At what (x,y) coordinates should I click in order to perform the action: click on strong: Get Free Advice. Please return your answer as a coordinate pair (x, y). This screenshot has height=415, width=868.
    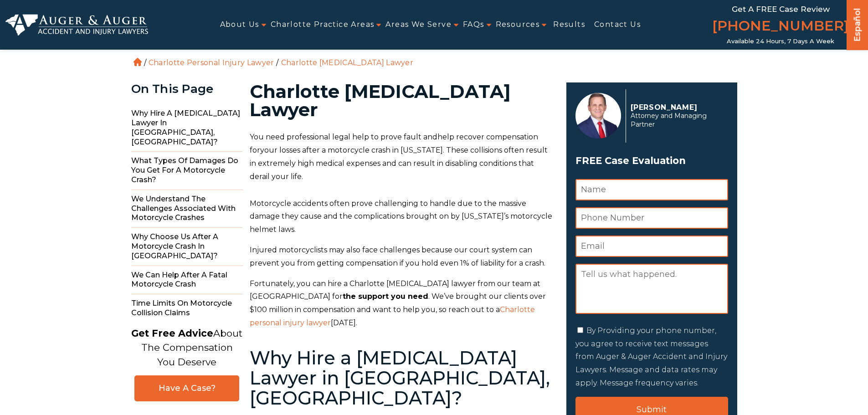
    Looking at the image, I should click on (172, 333).